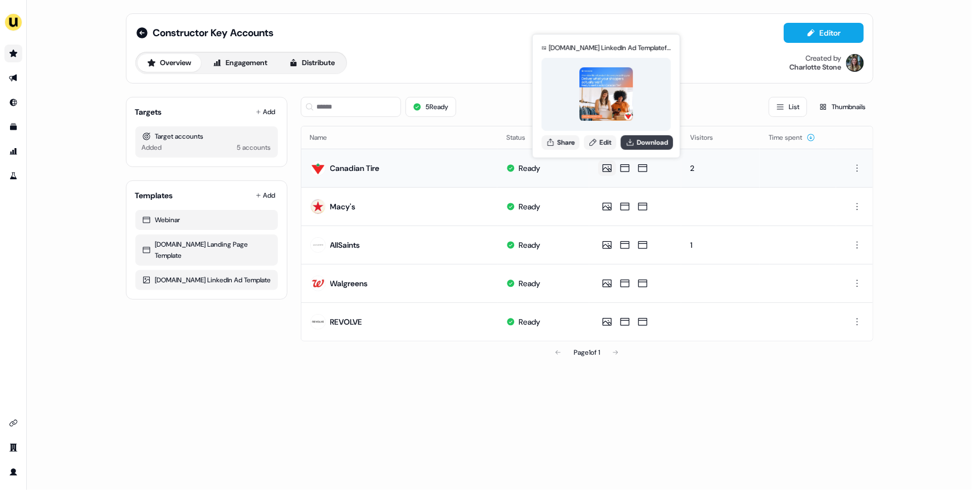 The height and width of the screenshot is (490, 972). What do you see at coordinates (522, 138) in the screenshot?
I see `button: Status` at bounding box center [522, 138].